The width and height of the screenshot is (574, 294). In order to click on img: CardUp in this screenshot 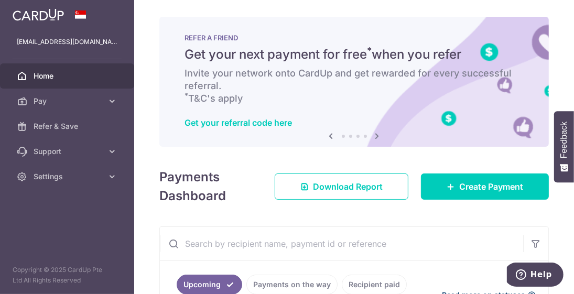, I will do `click(38, 15)`.